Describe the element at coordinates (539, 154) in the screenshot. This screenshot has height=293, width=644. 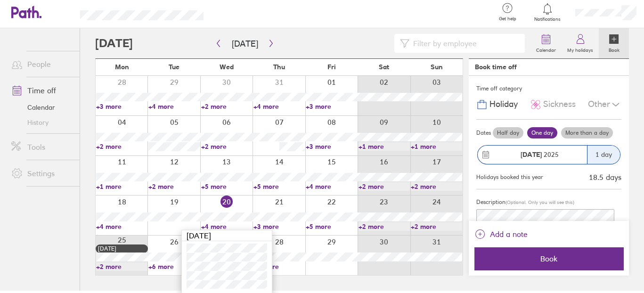
I see `span: 2025` at that location.